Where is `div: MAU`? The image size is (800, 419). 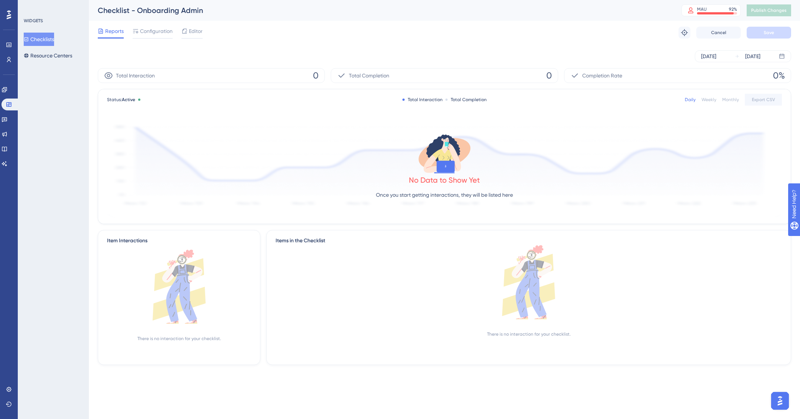
div: MAU is located at coordinates (702, 9).